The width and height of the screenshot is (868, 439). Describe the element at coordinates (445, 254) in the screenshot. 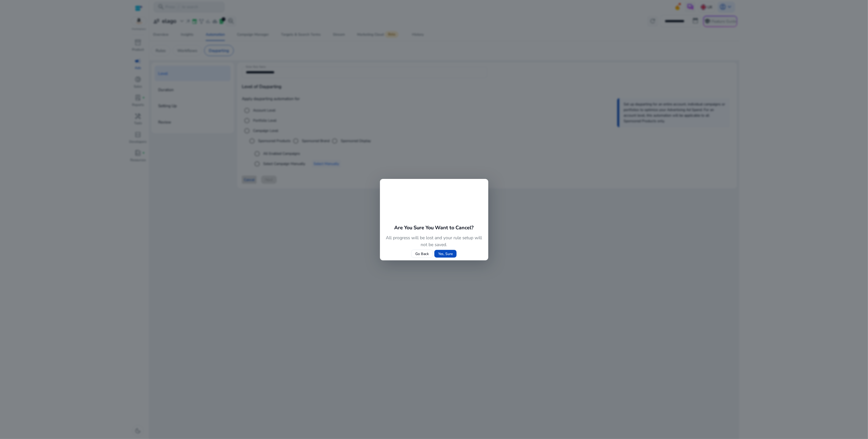

I see `button: Yes, Sure` at that location.